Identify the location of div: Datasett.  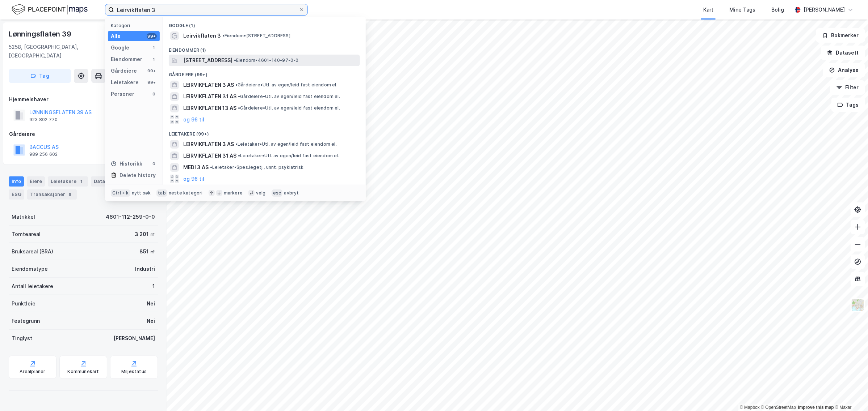
(104, 181).